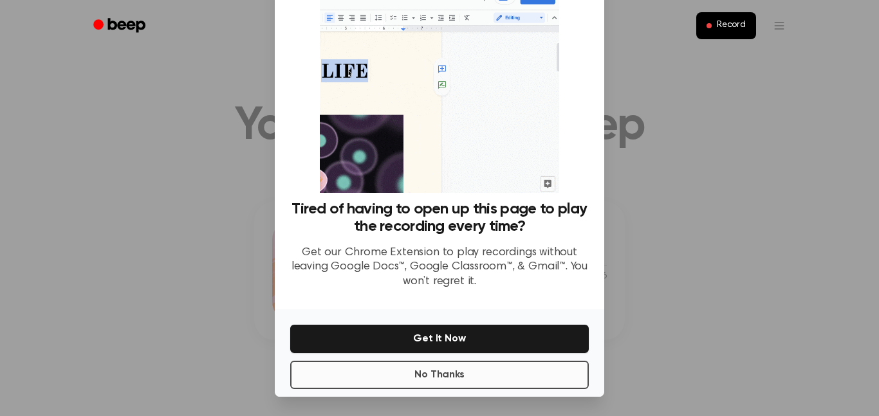 The image size is (879, 416). I want to click on h3: Tired of having to open up this page to play the recording every time?, so click(439, 218).